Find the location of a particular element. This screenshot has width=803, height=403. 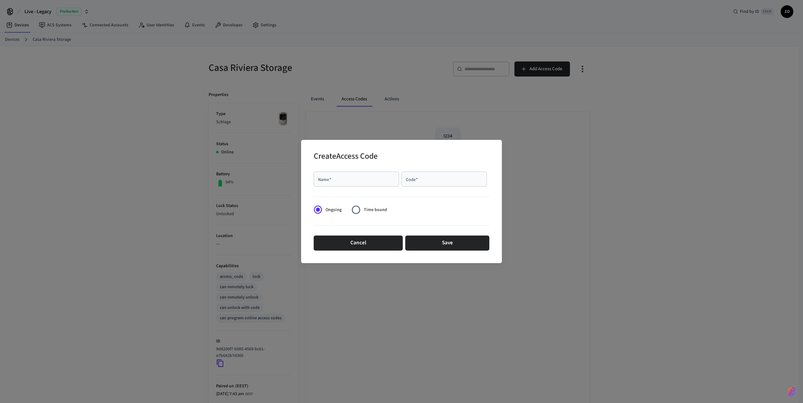

button: Save is located at coordinates (448, 243).